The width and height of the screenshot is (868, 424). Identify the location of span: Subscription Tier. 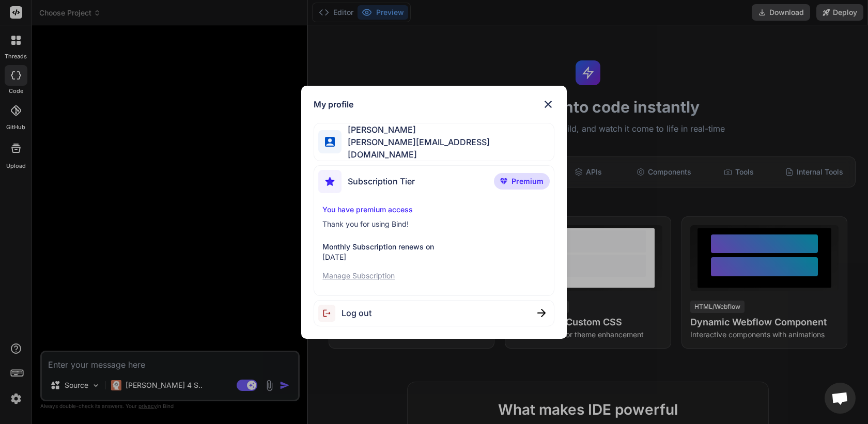
(381, 182).